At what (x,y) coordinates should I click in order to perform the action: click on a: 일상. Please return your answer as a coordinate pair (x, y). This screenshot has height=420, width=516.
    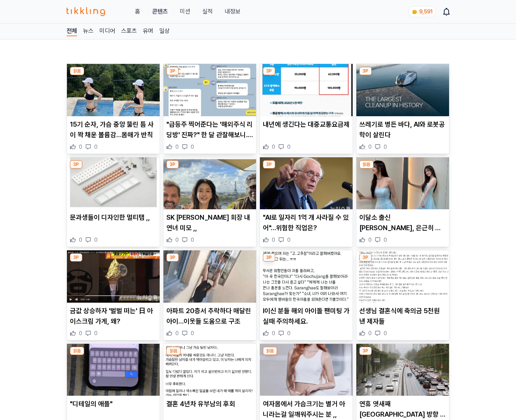
    Looking at the image, I should click on (165, 31).